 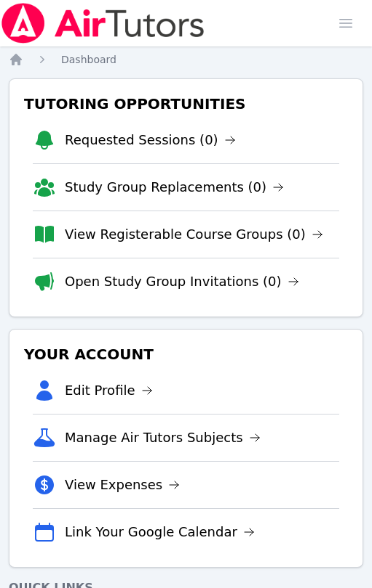 I want to click on a: Requested Sessions (0), so click(x=150, y=140).